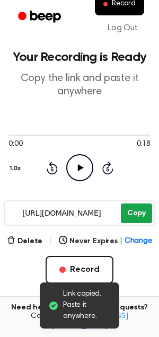 This screenshot has width=159, height=337. Describe the element at coordinates (136, 213) in the screenshot. I see `button: Copy` at that location.